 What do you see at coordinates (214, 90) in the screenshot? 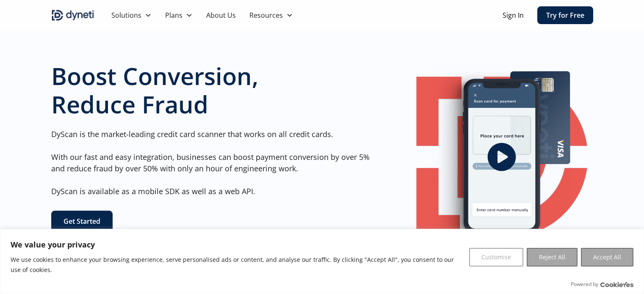
I see `h1: Boost Conversion, Reduce Fraud` at bounding box center [214, 90].